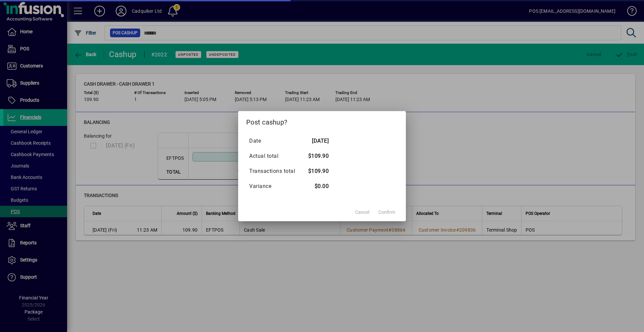 This screenshot has height=332, width=644. Describe the element at coordinates (275, 156) in the screenshot. I see `td: Actual total` at that location.